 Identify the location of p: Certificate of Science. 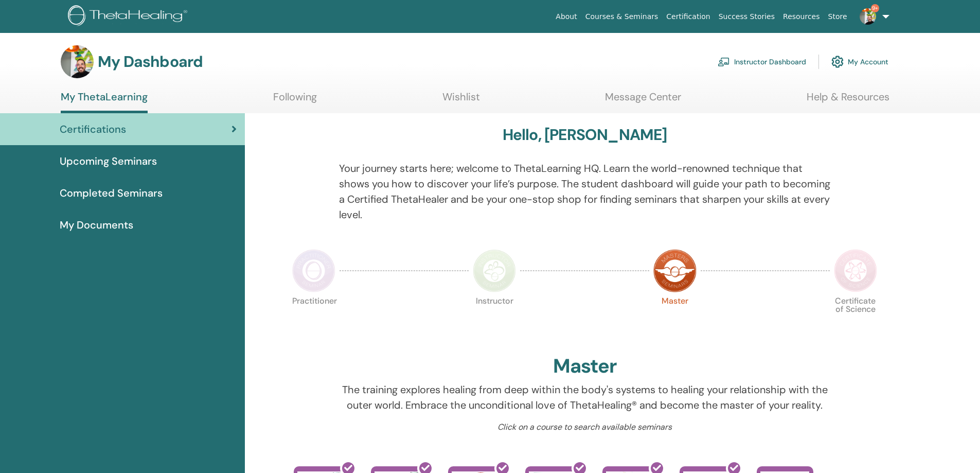
(855, 319).